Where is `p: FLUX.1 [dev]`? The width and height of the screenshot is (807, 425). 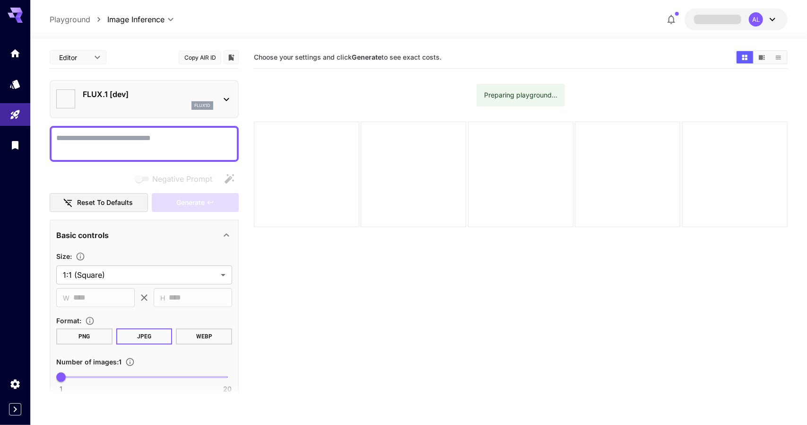
p: FLUX.1 [dev] is located at coordinates (148, 94).